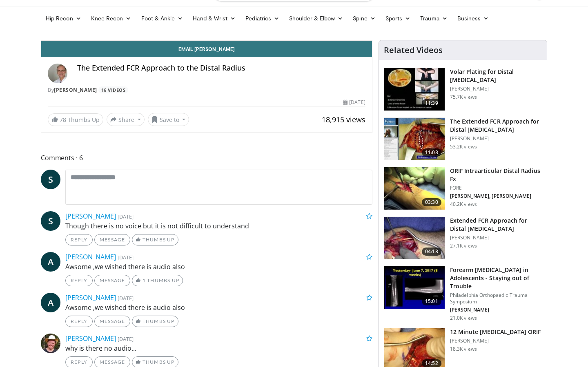  What do you see at coordinates (398, 18) in the screenshot?
I see `a: Sports` at bounding box center [398, 18].